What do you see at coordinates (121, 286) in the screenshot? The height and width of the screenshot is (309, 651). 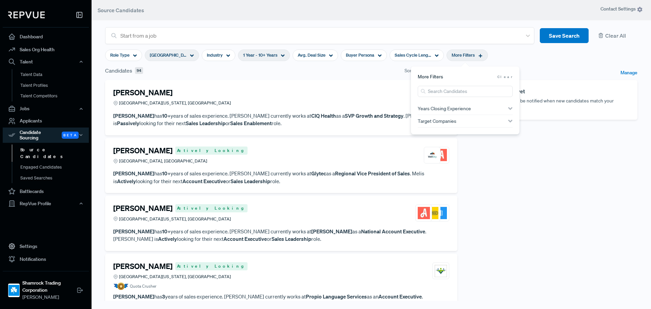 I see `img: Quota Badge` at bounding box center [121, 286].